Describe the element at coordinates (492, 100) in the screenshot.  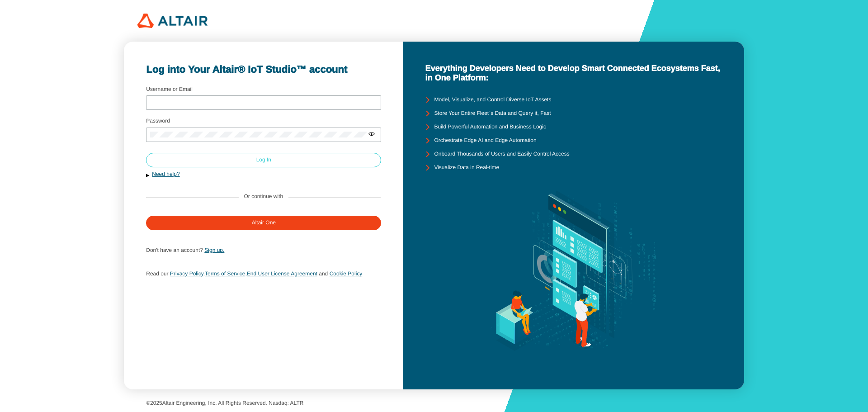
I see `unity-typography: Model, Visualize, and Control Diverse IoT Assets` at that location.